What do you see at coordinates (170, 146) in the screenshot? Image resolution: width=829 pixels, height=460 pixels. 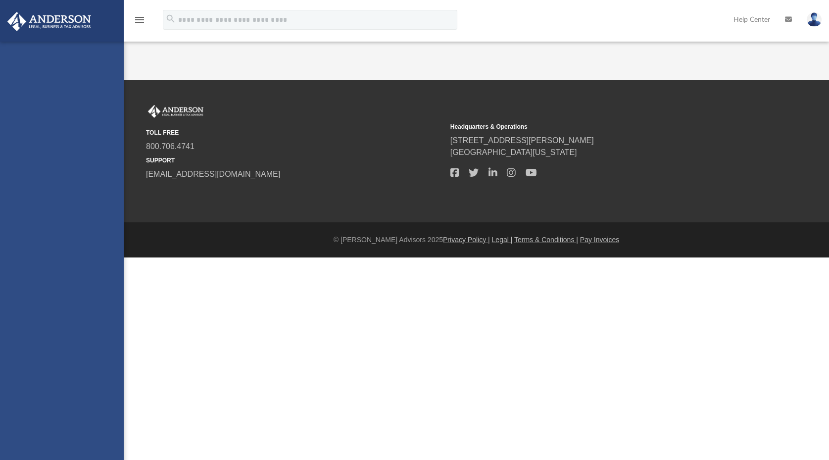 I see `a: 800.706.4741` at bounding box center [170, 146].